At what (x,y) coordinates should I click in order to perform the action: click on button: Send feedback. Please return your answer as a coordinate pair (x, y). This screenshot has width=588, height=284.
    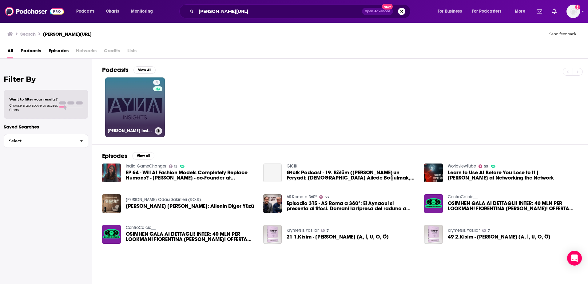
    Looking at the image, I should click on (563, 34).